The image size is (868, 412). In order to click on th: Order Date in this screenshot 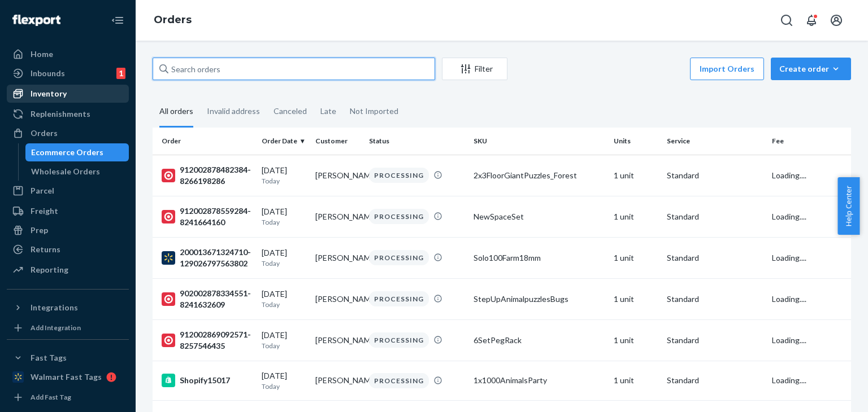, I will do `click(284, 141)`.